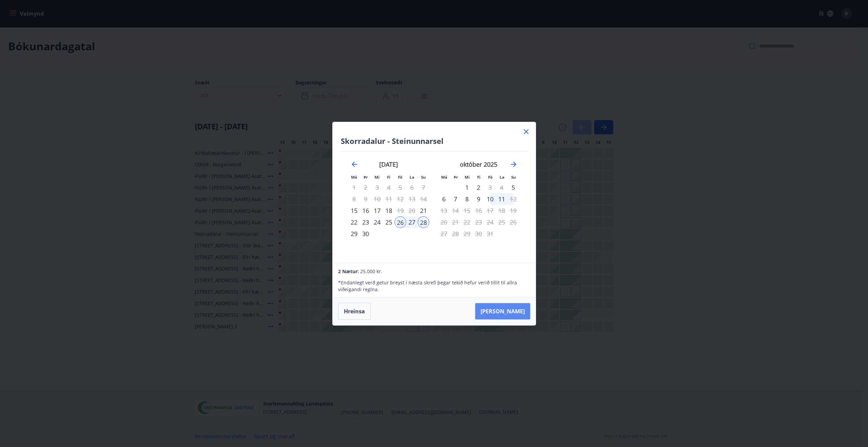  What do you see at coordinates (502, 188) in the screenshot?
I see `td: Not available. laugardagur, 4. október 2025` at bounding box center [502, 188].